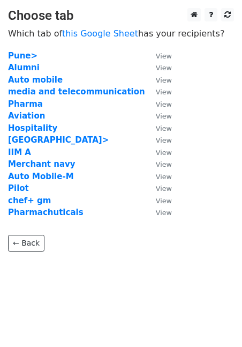 The image size is (242, 347). I want to click on a: Auto mobile, so click(35, 80).